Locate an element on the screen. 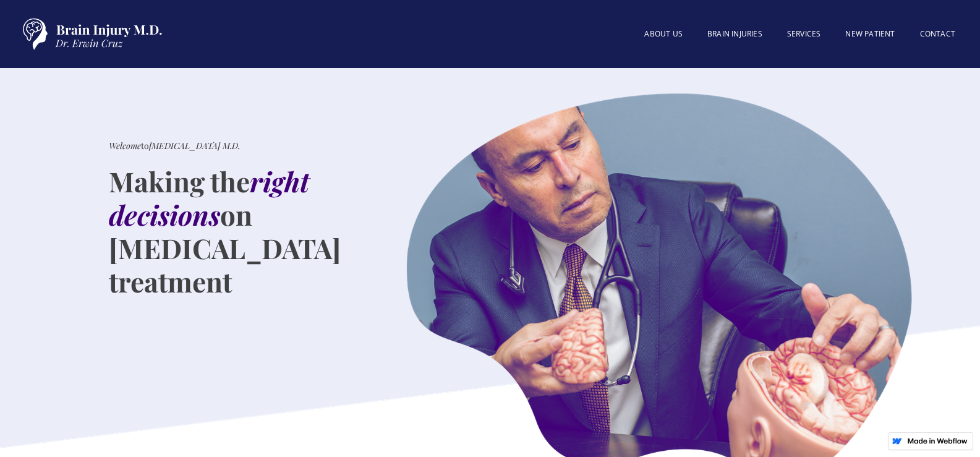 The height and width of the screenshot is (457, 980). a: home is located at coordinates (89, 34).